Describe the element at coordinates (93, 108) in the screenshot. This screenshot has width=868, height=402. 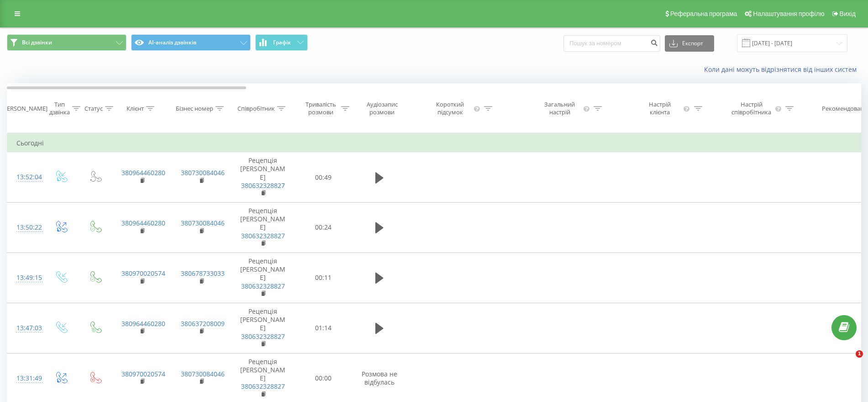
I see `div: Статус` at that location.